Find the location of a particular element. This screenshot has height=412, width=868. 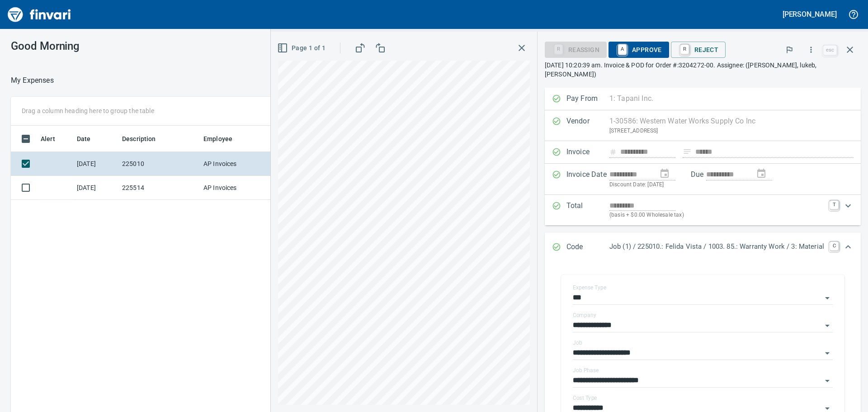

label: Company is located at coordinates (585, 315).